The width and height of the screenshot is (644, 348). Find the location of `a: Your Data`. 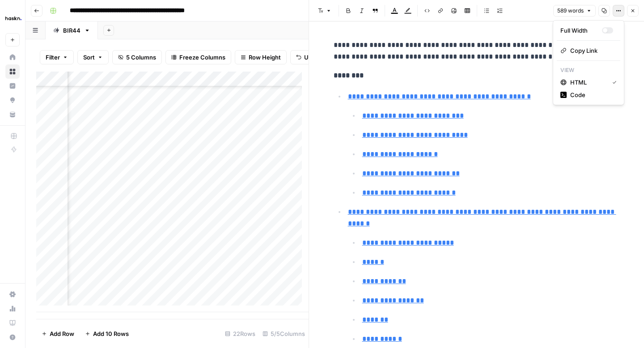

a: Your Data is located at coordinates (12, 115).